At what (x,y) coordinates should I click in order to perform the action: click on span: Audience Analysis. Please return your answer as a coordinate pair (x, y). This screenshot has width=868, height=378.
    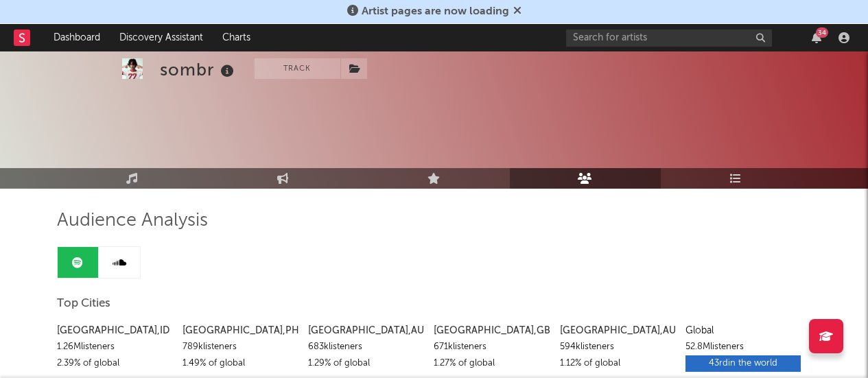
    Looking at the image, I should click on (132, 221).